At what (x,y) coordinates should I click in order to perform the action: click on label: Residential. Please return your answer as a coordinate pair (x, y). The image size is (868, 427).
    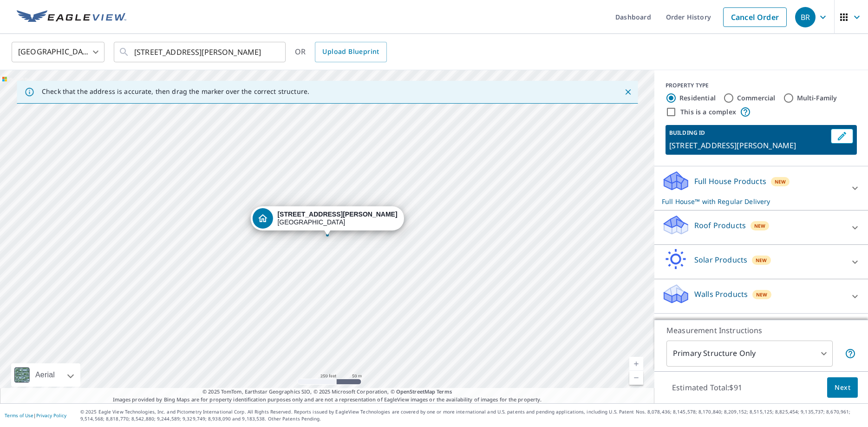
    Looking at the image, I should click on (698, 98).